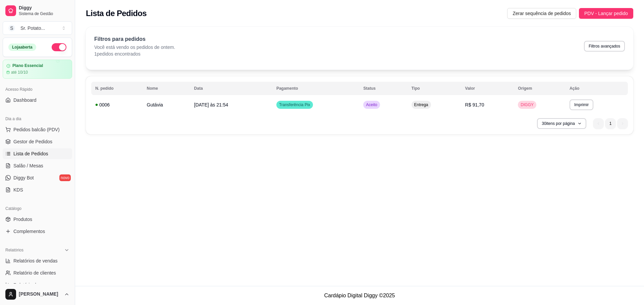 This screenshot has height=305, width=644. What do you see at coordinates (37, 208) in the screenshot?
I see `div: Catálogo` at bounding box center [37, 208].